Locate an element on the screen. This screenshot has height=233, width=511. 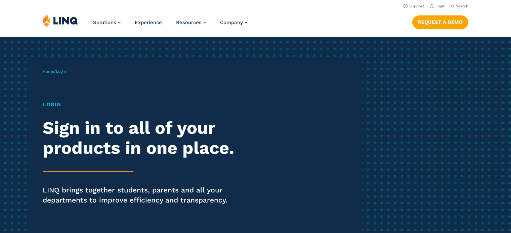
button: Open Search Bar is located at coordinates (459, 6).